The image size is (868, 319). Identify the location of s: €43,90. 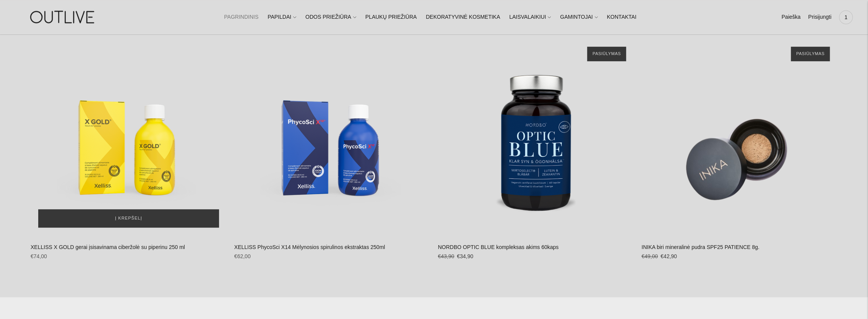
(446, 257).